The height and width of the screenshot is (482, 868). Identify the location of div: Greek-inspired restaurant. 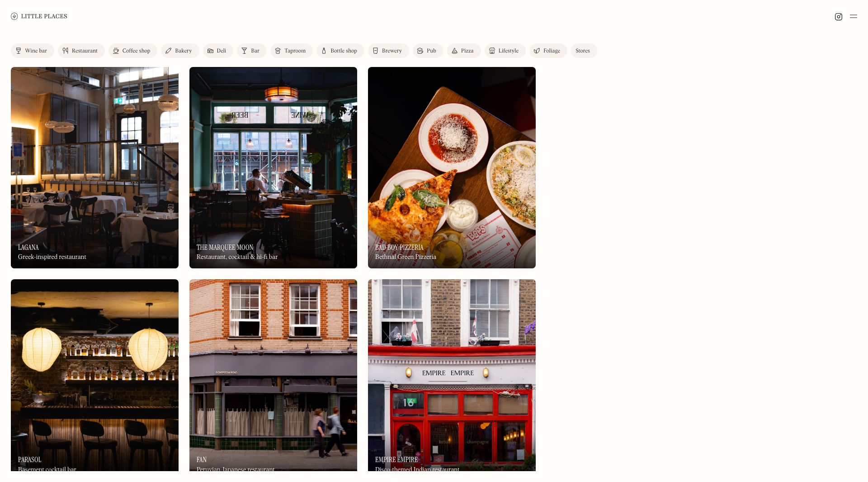
(52, 257).